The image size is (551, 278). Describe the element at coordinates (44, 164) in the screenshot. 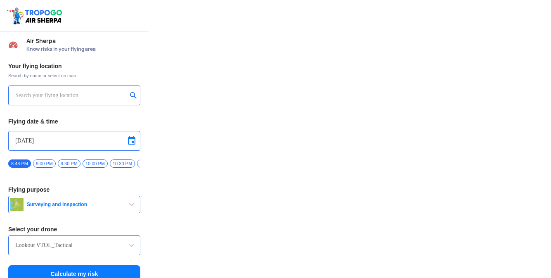

I see `span: 9:00 PM` at that location.